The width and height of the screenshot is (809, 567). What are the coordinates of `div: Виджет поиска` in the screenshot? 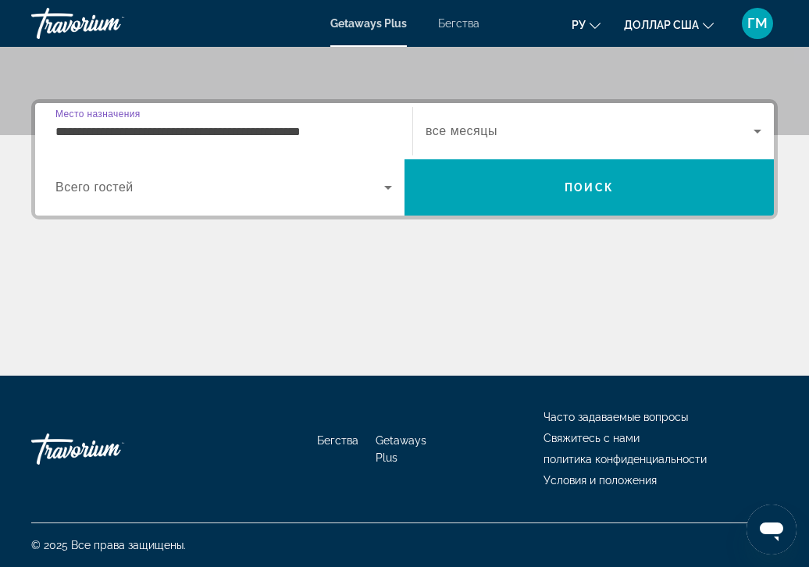 It's located at (405, 159).